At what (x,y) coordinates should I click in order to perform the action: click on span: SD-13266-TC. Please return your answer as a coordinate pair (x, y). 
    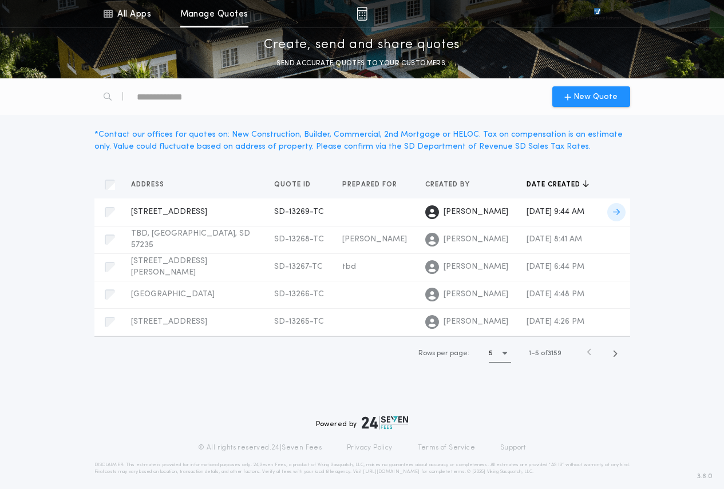
    Looking at the image, I should click on (299, 294).